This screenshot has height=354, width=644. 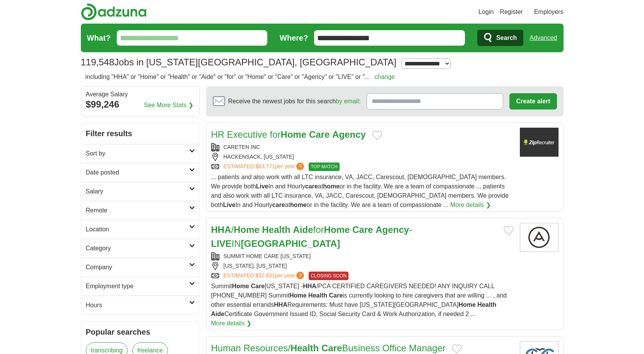 What do you see at coordinates (506, 38) in the screenshot?
I see `span: Search` at bounding box center [506, 38].